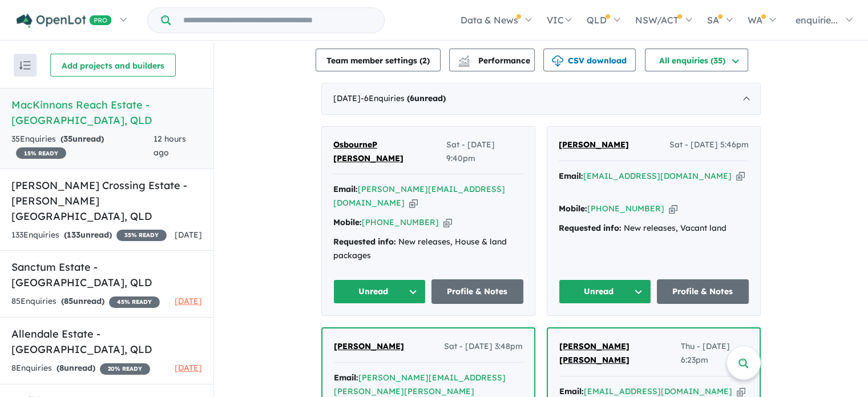 This screenshot has width=868, height=397. I want to click on div: 35 Enquir ies, so click(83, 146).